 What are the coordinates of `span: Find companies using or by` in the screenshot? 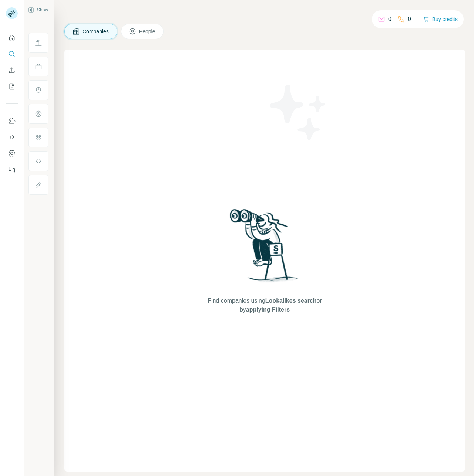 It's located at (264, 306).